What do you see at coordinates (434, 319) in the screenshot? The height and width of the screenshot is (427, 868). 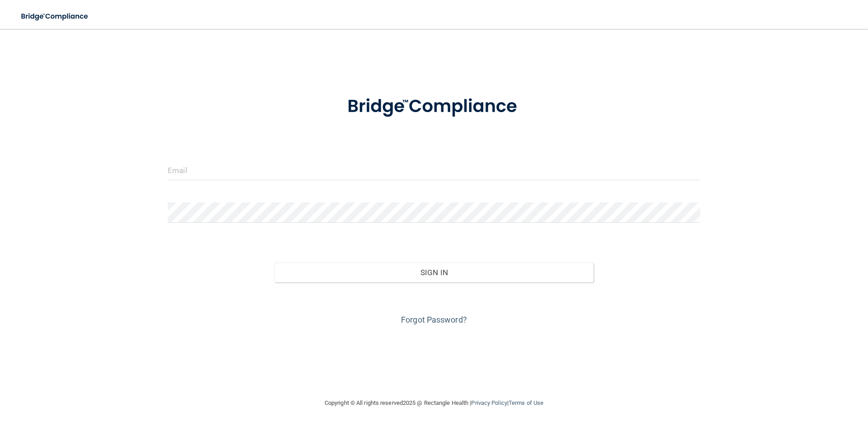 I see `a: Forgot Password?` at bounding box center [434, 319].